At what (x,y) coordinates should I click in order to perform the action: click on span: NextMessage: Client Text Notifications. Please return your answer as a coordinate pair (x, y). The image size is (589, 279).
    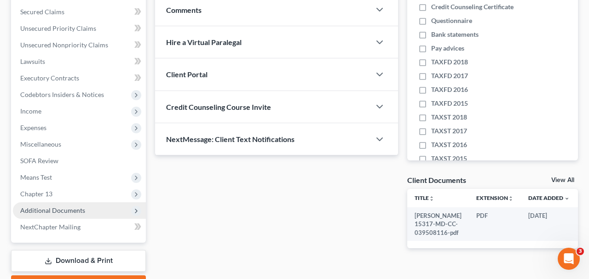
    Looking at the image, I should click on (230, 139).